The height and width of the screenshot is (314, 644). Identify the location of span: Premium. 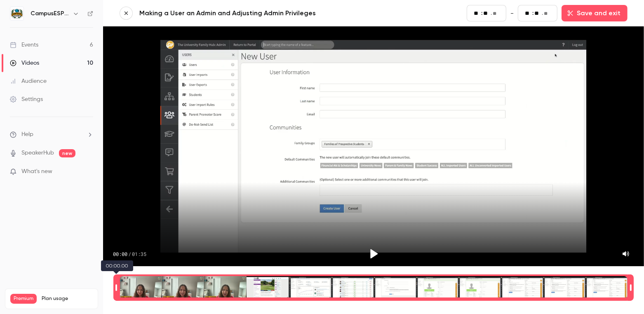
(24, 299).